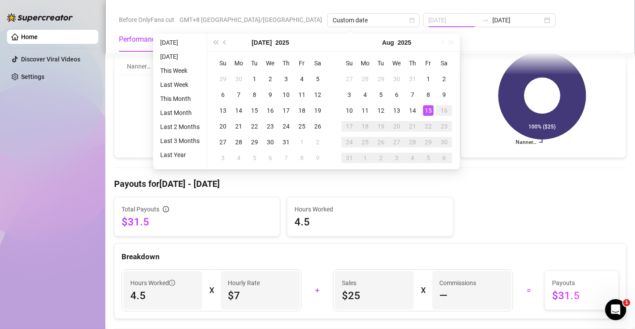 The width and height of the screenshot is (635, 329). Describe the element at coordinates (412, 111) in the screenshot. I see `td: 2025-08-14` at that location.